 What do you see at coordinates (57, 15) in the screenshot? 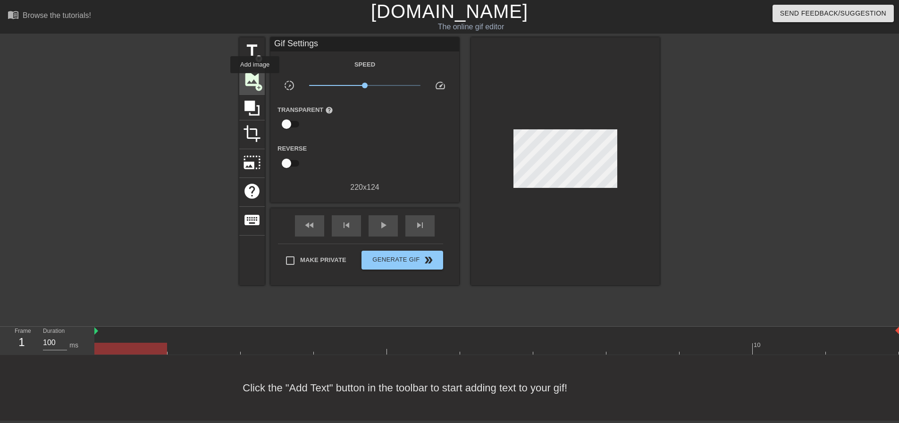
I see `div: Browse the tutorials!` at bounding box center [57, 15].